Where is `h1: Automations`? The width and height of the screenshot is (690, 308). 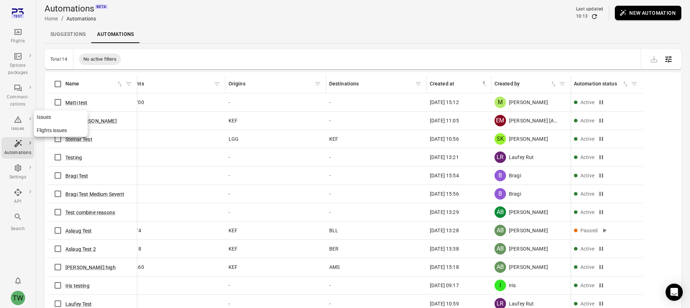
h1: Automations is located at coordinates (69, 9).